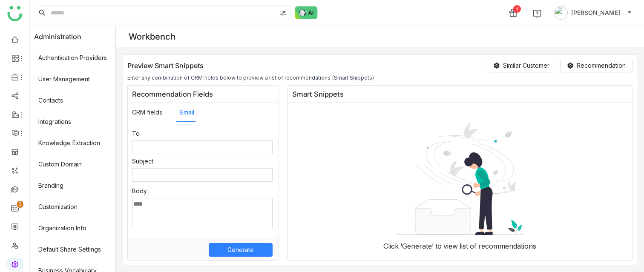 This screenshot has width=644, height=272. I want to click on a: User Management, so click(72, 79).